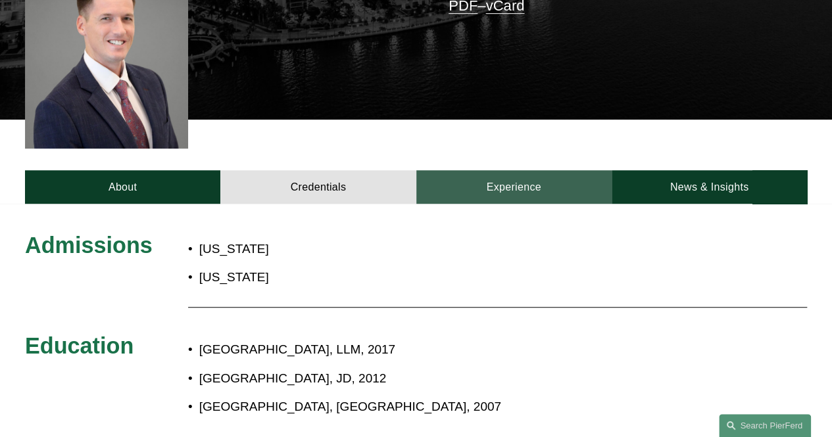  Describe the element at coordinates (89, 245) in the screenshot. I see `span: Admissions` at that location.